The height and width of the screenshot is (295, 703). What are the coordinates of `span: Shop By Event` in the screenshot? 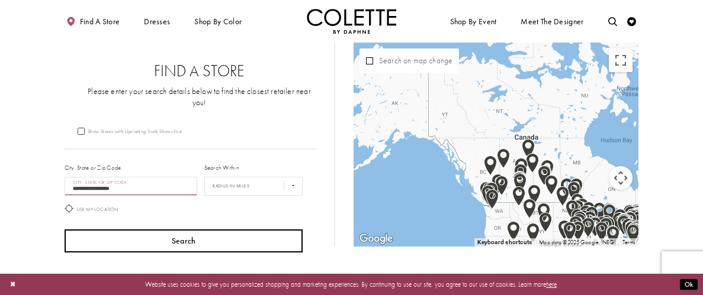 It's located at (473, 21).